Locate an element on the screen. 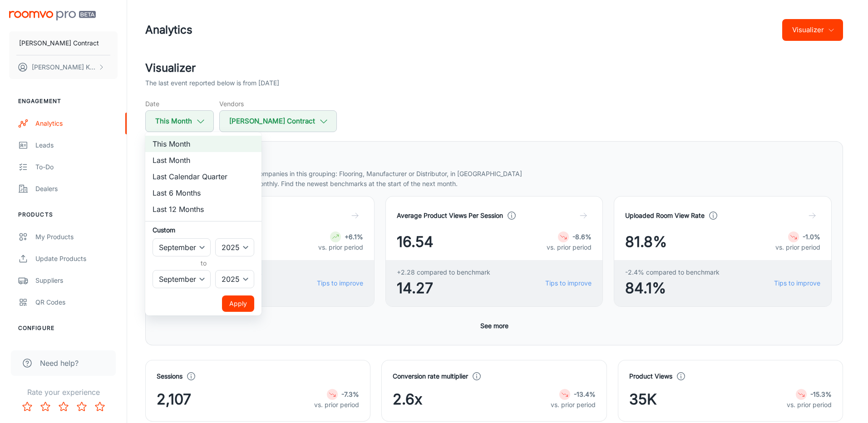 Image resolution: width=868 pixels, height=423 pixels. li: Last Calendar Quarter is located at coordinates (204, 176).